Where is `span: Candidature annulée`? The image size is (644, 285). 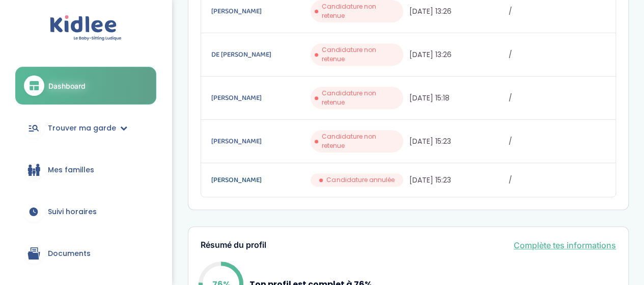 span: Candidature annulée is located at coordinates (360, 180).